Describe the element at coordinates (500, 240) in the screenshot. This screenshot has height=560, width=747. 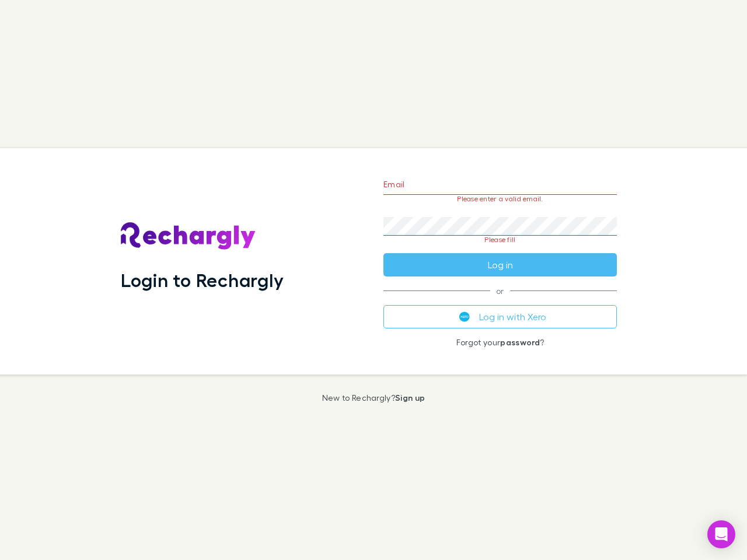
I see `p: Please fill` at that location.